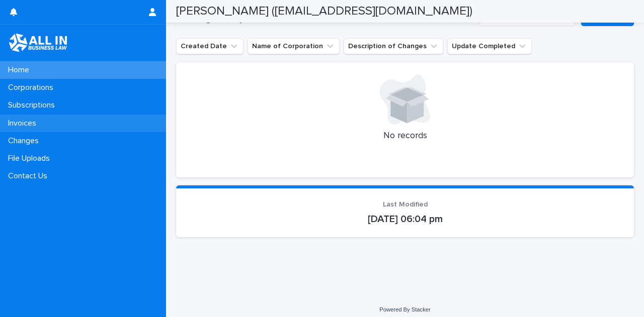 The image size is (644, 317). Describe the element at coordinates (210, 46) in the screenshot. I see `button: Created Date` at that location.